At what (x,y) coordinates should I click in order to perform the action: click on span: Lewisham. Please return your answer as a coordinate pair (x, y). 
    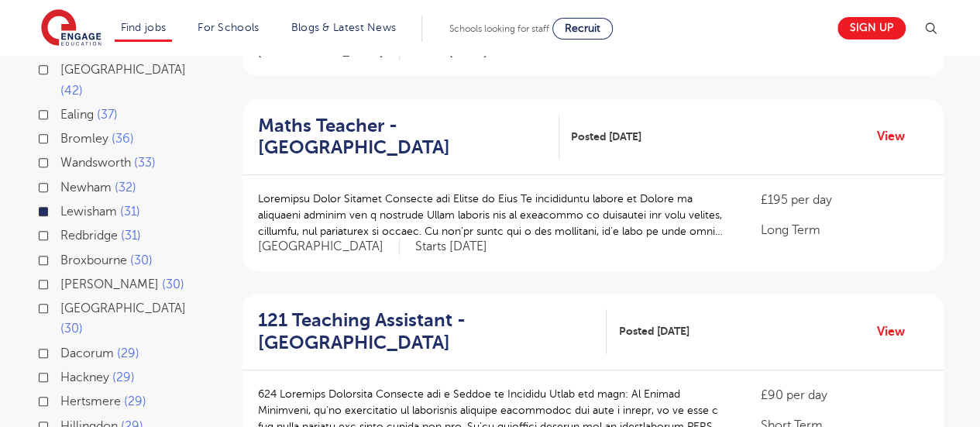
    Looking at the image, I should click on (88, 211).